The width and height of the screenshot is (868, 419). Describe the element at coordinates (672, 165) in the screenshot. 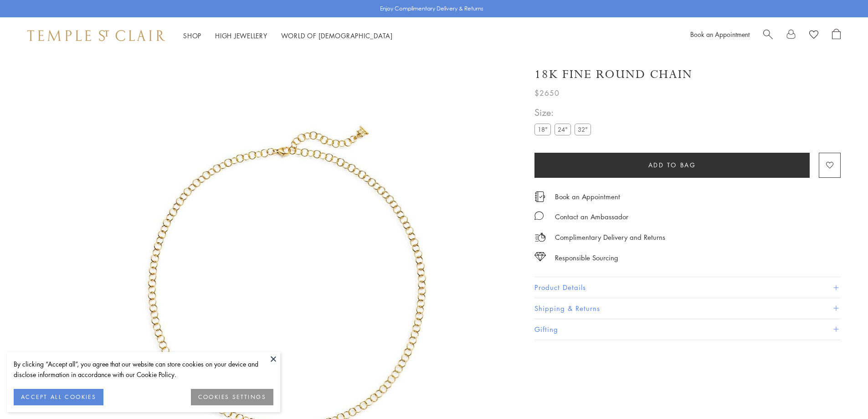

I see `button: Add to bag` at that location.